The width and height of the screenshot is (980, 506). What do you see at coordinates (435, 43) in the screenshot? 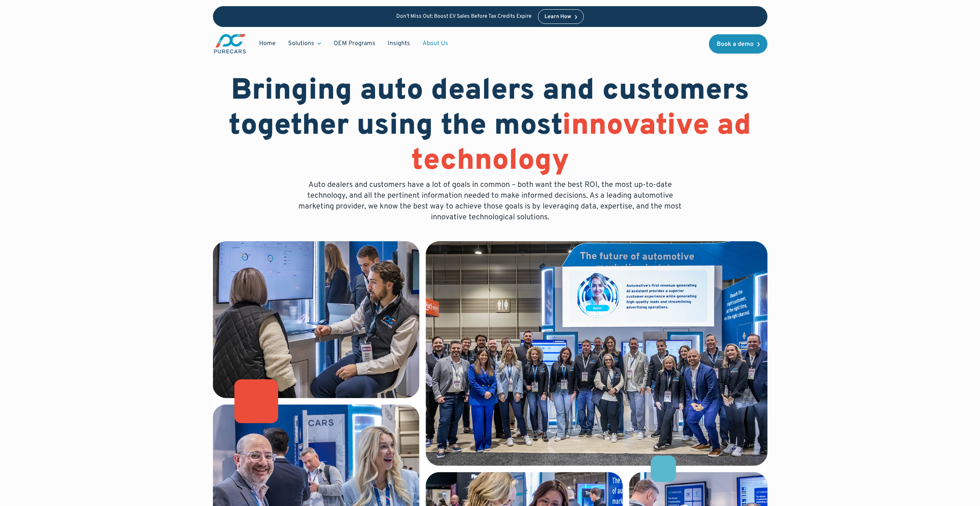
I see `a: About Us` at bounding box center [435, 43].